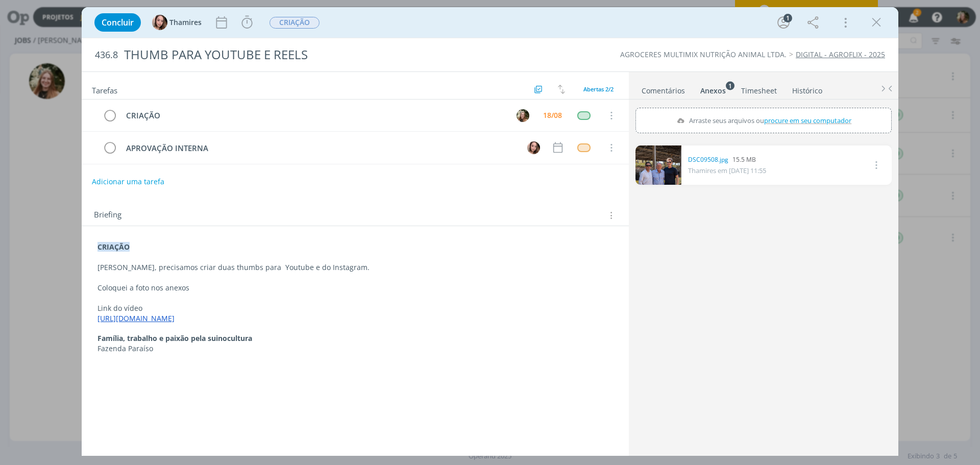  Describe the element at coordinates (807, 89) in the screenshot. I see `a: Histórico` at that location.